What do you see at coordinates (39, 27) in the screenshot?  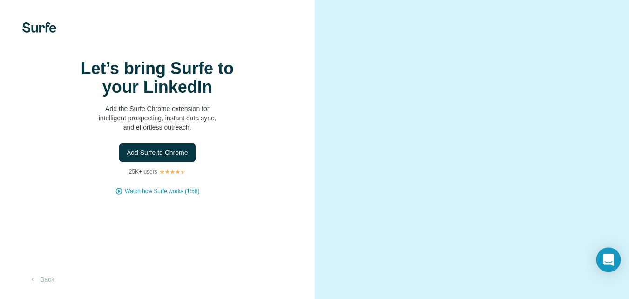 I see `img: Surfe's logo` at bounding box center [39, 27].